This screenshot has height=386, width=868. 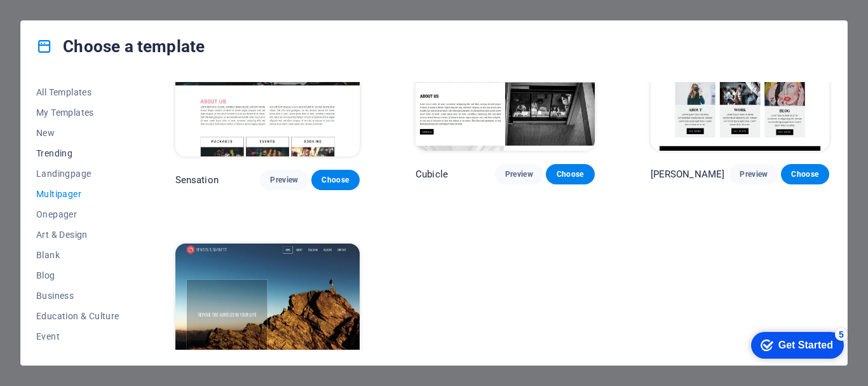 What do you see at coordinates (77, 92) in the screenshot?
I see `span: All Templates` at bounding box center [77, 92].